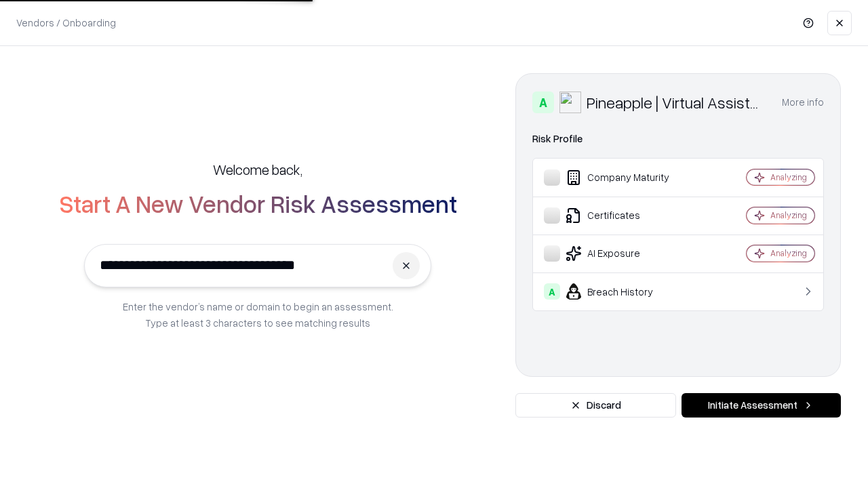 The height and width of the screenshot is (488, 868). Describe the element at coordinates (803, 102) in the screenshot. I see `button: More info` at that location.